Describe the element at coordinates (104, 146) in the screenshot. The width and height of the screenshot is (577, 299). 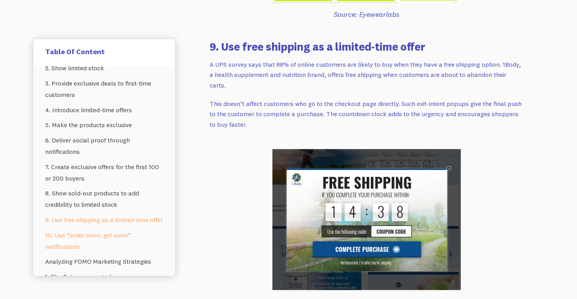
I see `a: 6. Deliver social proof through notifications` at that location.